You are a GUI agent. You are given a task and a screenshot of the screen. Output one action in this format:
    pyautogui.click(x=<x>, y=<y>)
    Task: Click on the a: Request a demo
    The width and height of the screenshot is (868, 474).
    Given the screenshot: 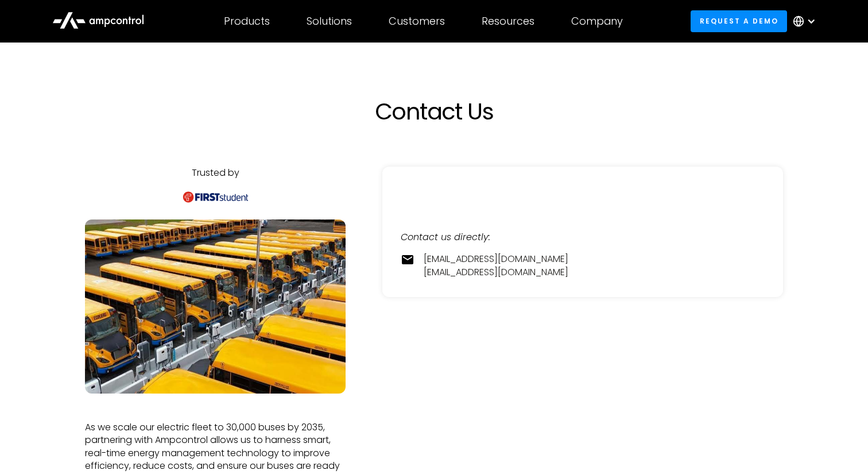 What is the action you would take?
    pyautogui.click(x=739, y=21)
    